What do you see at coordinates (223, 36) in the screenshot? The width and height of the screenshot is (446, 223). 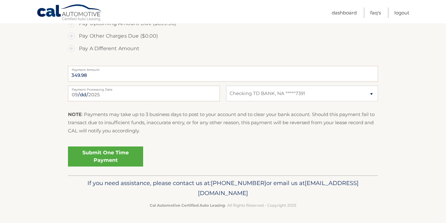 I see `label: Pay Other Charges Due ($0.00)` at bounding box center [223, 36].